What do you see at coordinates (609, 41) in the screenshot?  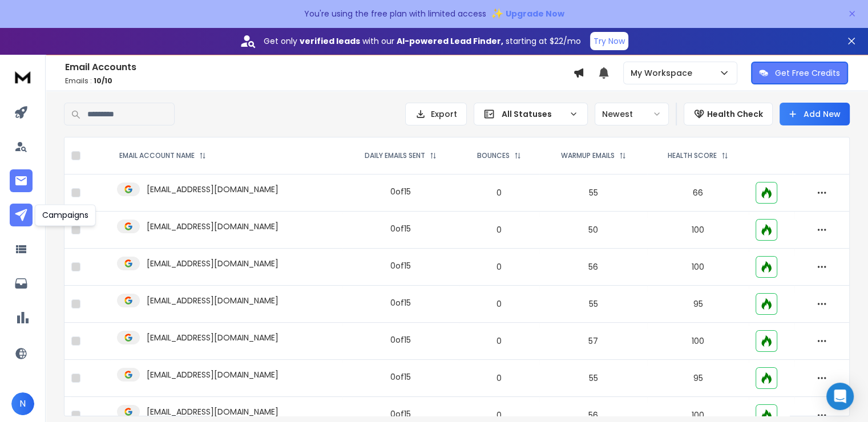 I see `p: Try Now` at bounding box center [609, 41].